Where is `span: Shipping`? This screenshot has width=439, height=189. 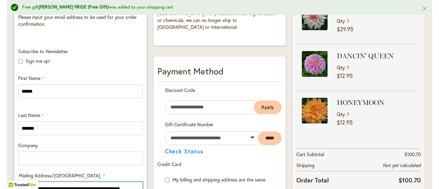 span: Shipping is located at coordinates (305, 165).